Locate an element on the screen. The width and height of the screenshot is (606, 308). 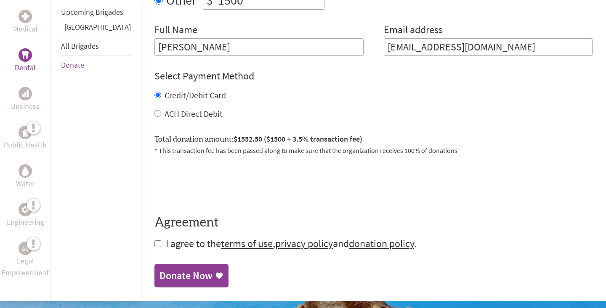
p: * This transaction fee has been passed along to make sure that the organization receives 100% of ... is located at coordinates (373, 151).